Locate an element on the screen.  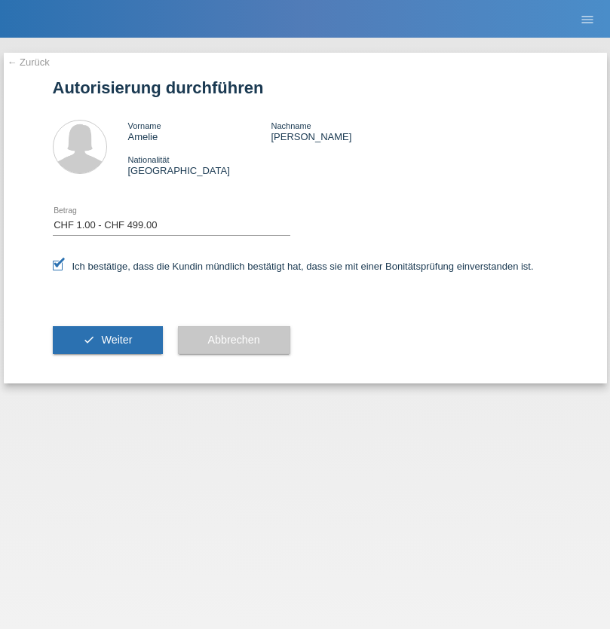
span: Vorname is located at coordinates (145, 126).